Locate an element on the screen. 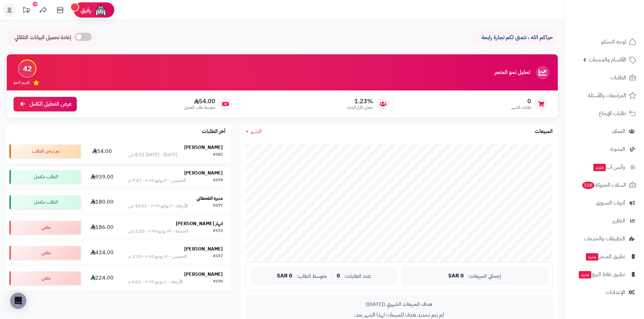  h3: تحليل نمو المتجر is located at coordinates (512, 73).